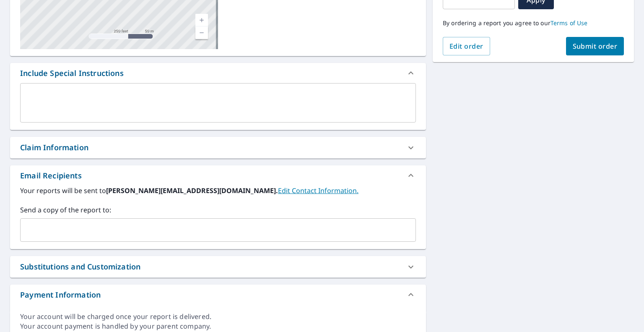  Describe the element at coordinates (569, 22) in the screenshot. I see `a: Terms of Use` at that location.